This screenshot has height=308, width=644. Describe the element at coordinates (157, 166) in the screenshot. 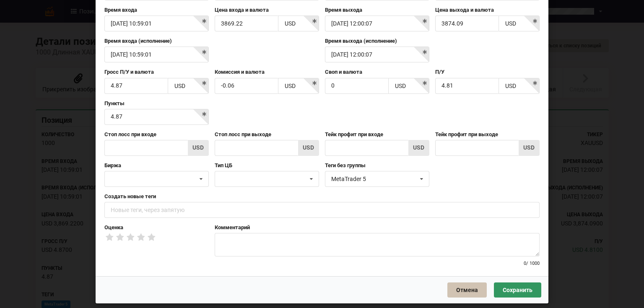

I see `label: Биржа` at that location.